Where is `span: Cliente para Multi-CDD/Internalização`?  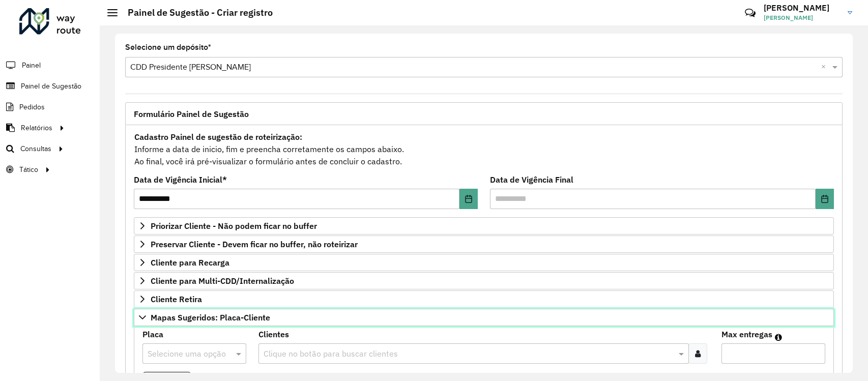 span: Cliente para Multi-CDD/Internalização is located at coordinates (222, 280).